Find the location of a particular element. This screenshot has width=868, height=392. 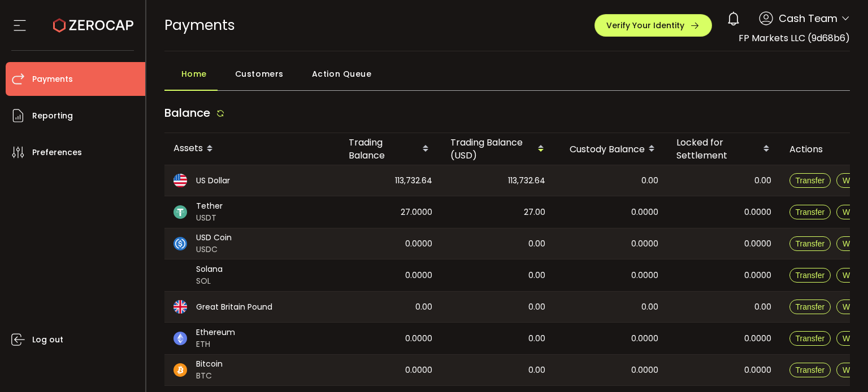

span: Action Queue is located at coordinates (342, 74).